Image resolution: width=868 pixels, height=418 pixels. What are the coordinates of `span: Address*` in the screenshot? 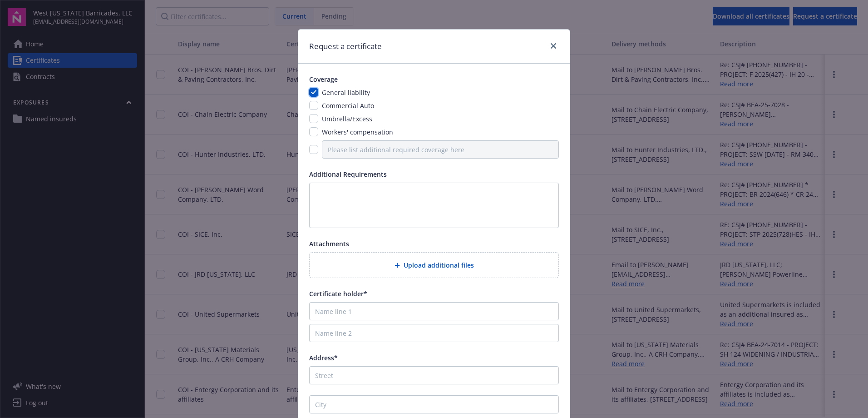 It's located at (323, 358).